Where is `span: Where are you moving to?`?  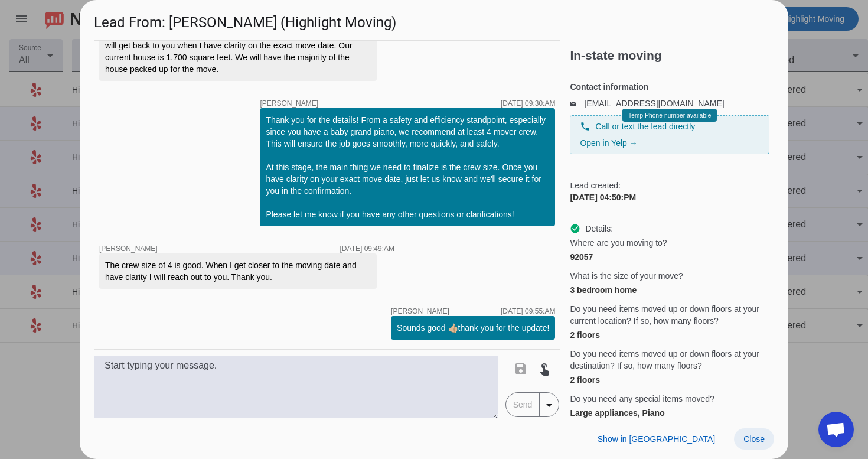 span: Where are you moving to? is located at coordinates (618, 242).